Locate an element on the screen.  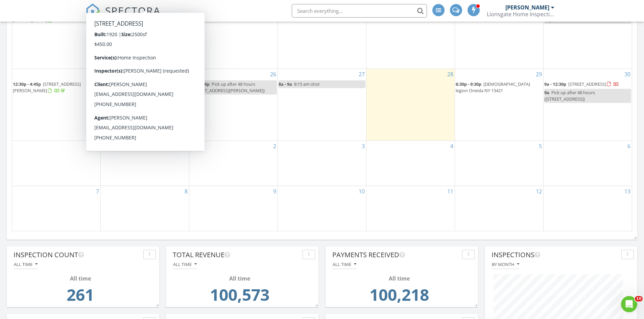
td: Go to September 1, 2025 is located at coordinates (145, 163).